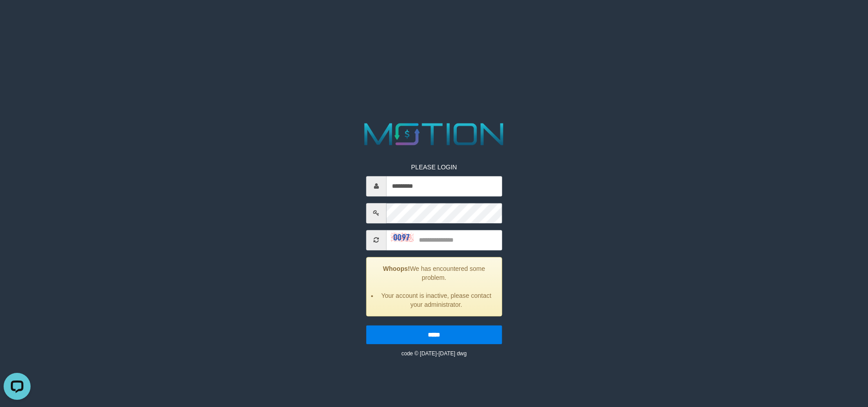 This screenshot has width=868, height=407. What do you see at coordinates (434, 286) in the screenshot?
I see `div: We has encountered some problem.` at bounding box center [434, 286].